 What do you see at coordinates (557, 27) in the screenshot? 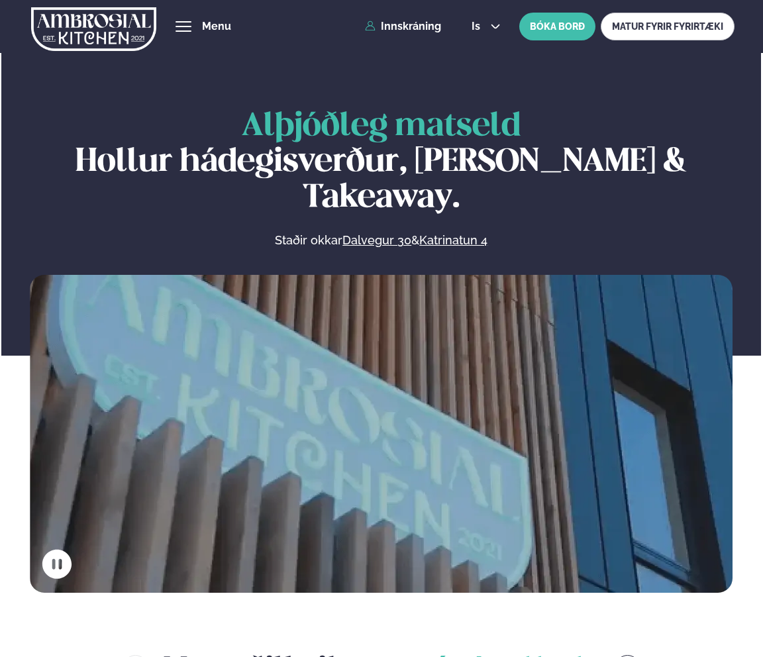
I see `button: BÓKA BORÐ` at bounding box center [557, 27].